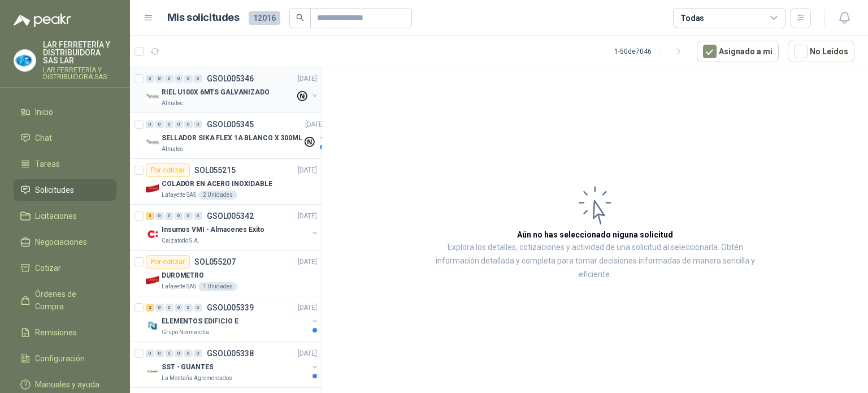 The width and height of the screenshot is (868, 393). Describe the element at coordinates (65, 242) in the screenshot. I see `a: Negociaciones` at that location.